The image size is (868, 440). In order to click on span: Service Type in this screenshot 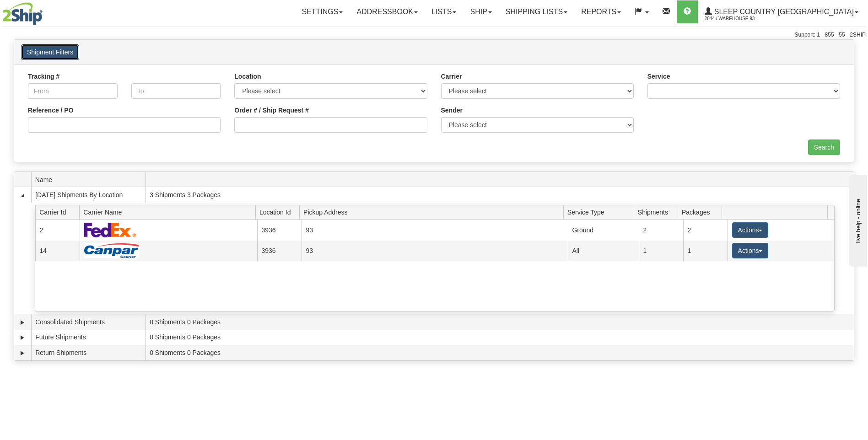, I will do `click(600, 211)`.